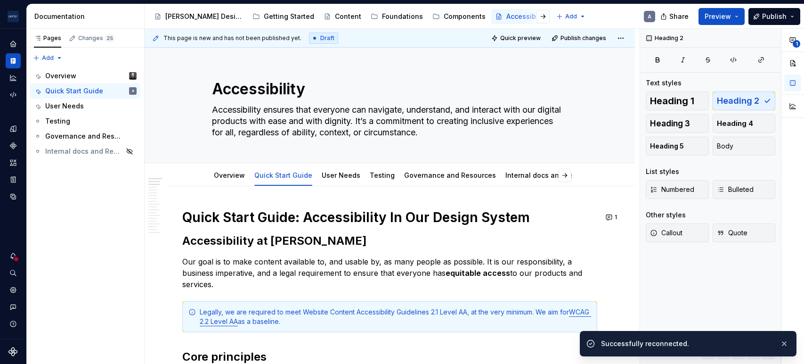 Image resolution: width=804 pixels, height=364 pixels. Describe the element at coordinates (13, 273) in the screenshot. I see `button: Search ⌘K` at that location.